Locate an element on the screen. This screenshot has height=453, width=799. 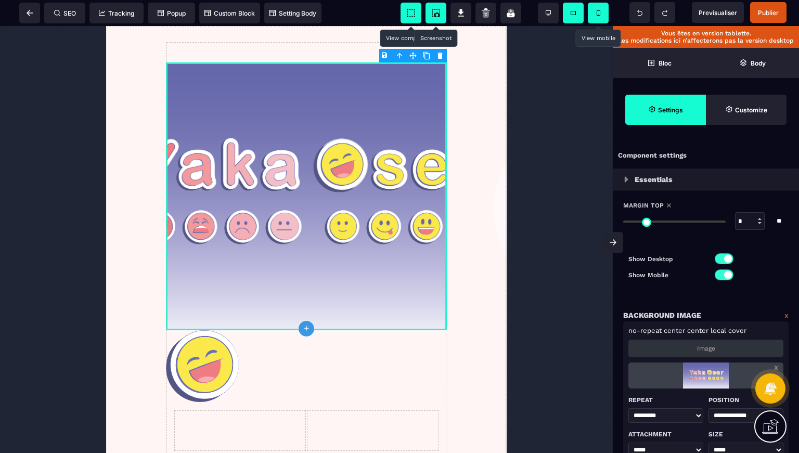
span: Previsualiser is located at coordinates (717, 12).